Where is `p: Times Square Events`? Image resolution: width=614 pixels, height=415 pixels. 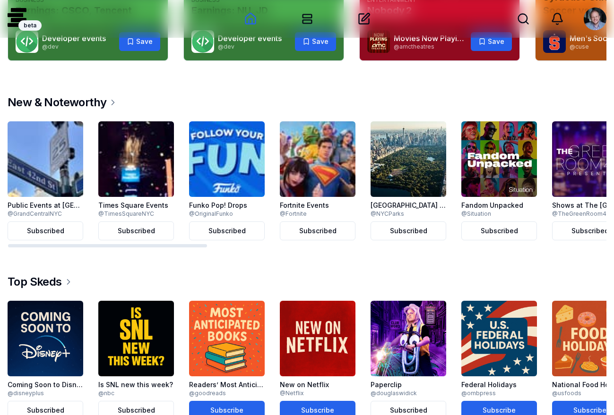
p: Times Square Events is located at coordinates (136, 205).